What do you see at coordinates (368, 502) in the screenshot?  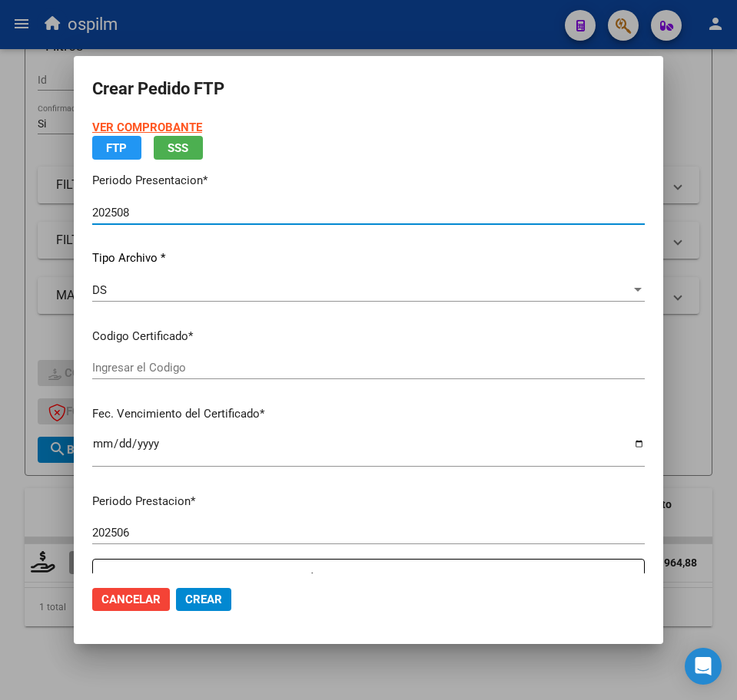 I see `p: Periodo Prestacion` at bounding box center [368, 502].